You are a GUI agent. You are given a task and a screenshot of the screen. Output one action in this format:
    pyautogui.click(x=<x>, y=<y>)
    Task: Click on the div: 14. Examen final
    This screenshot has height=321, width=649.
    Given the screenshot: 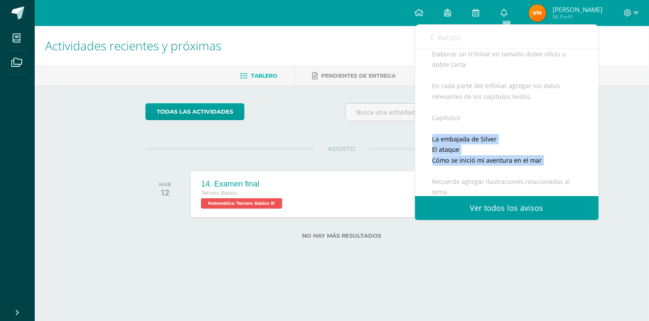 What is the action you would take?
    pyautogui.click(x=243, y=184)
    